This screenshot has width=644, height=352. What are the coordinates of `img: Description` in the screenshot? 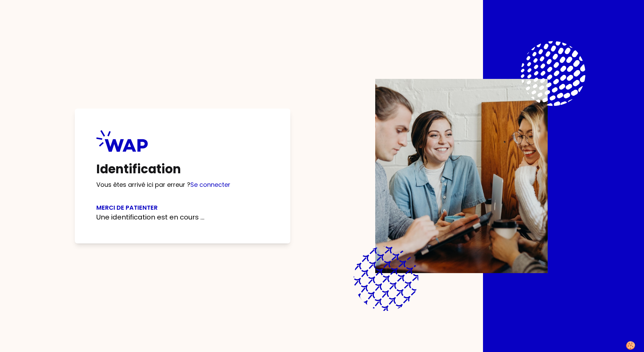 It's located at (462, 176).